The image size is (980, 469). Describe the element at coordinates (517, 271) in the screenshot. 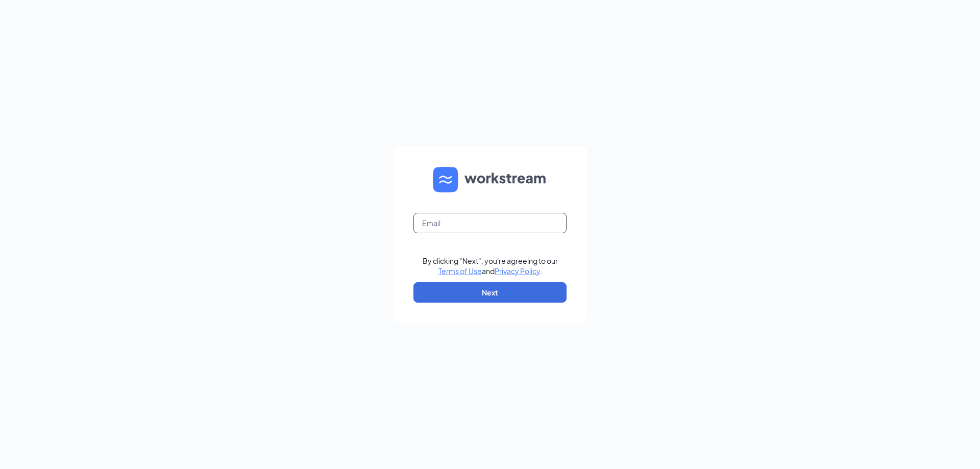

I see `a: Privacy Policy` at that location.